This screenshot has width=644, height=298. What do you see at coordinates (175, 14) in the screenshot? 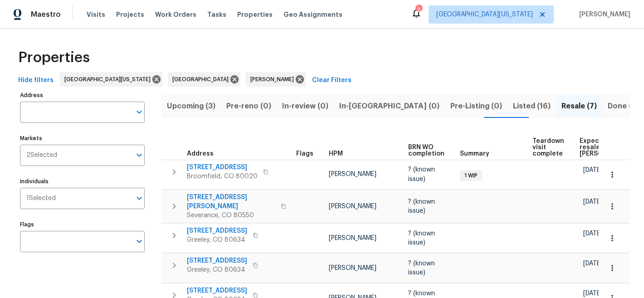
I see `span: Work Orders` at bounding box center [175, 14].